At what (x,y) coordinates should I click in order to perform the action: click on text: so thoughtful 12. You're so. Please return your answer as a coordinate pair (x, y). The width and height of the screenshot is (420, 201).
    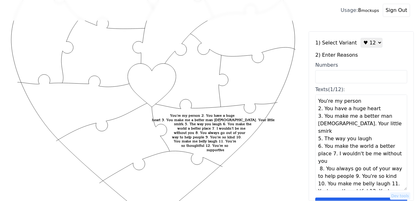
    Looking at the image, I should click on (205, 146).